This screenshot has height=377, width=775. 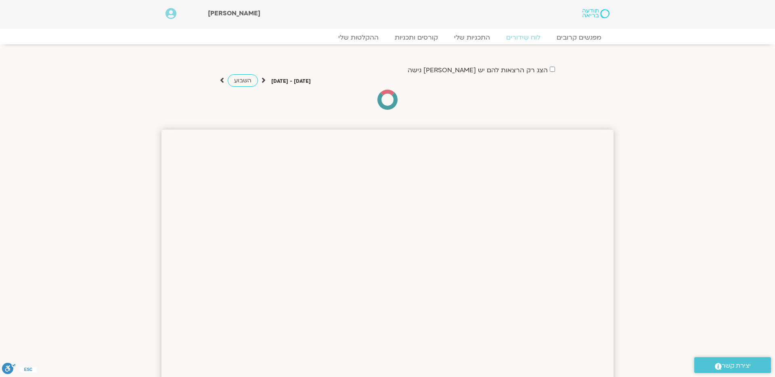 I want to click on a: קורסים ותכניות, so click(x=416, y=38).